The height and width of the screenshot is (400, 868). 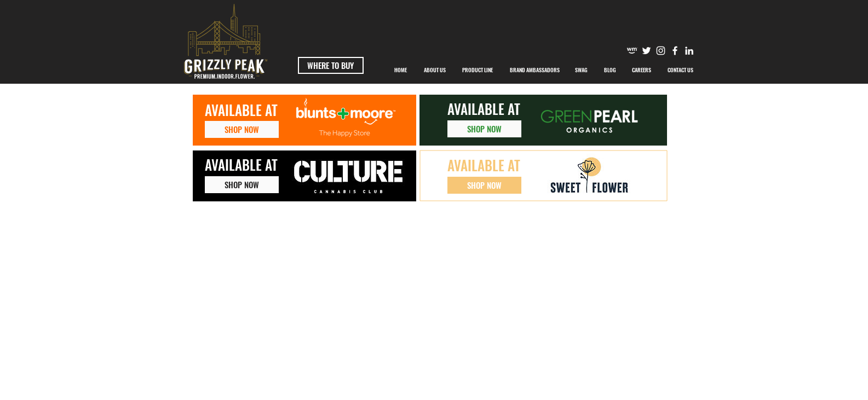 What do you see at coordinates (632, 50) in the screenshot?
I see `a: weedmaps` at bounding box center [632, 50].